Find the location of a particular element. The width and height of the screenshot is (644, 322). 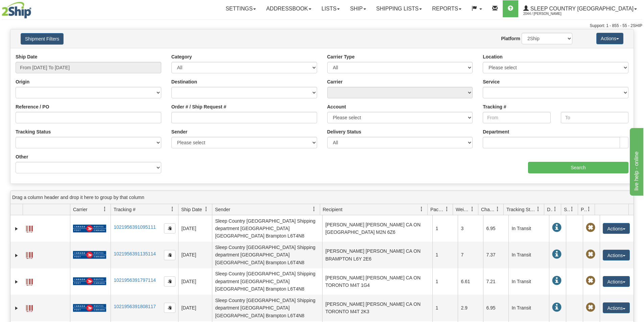

a: 1021956391808117 is located at coordinates (135, 307).